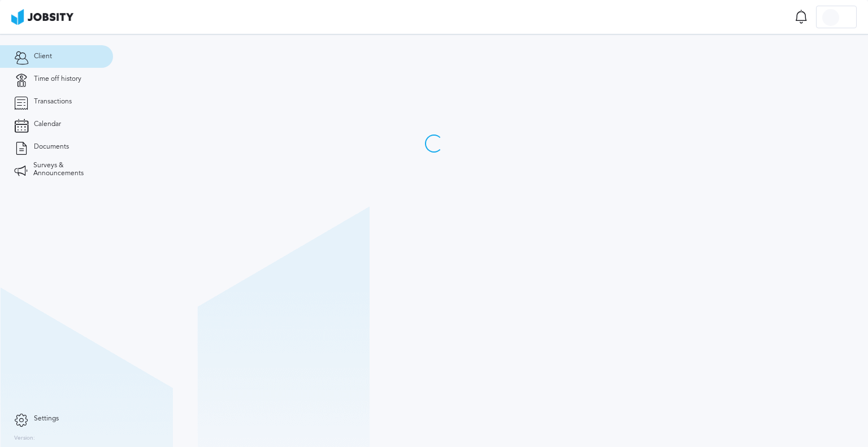 Image resolution: width=868 pixels, height=447 pixels. Describe the element at coordinates (66, 170) in the screenshot. I see `span: Surveys & Announcements` at that location.